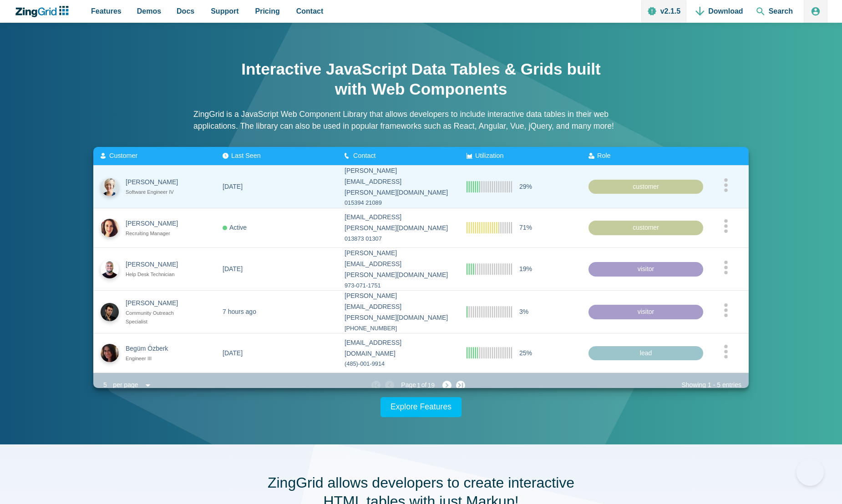 This screenshot has width=842, height=504. I want to click on span: Support, so click(224, 11).